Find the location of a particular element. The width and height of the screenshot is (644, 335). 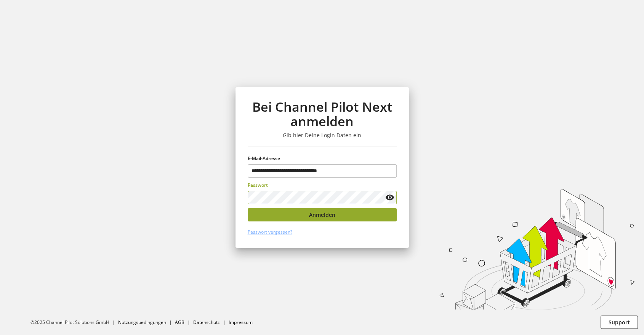

span: Anmelden is located at coordinates (322, 214).